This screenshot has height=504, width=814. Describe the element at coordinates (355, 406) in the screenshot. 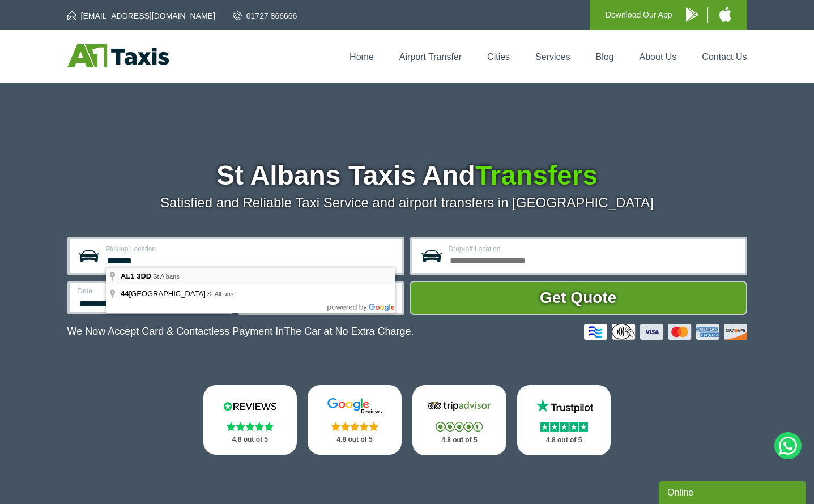

I see `img: Google` at that location.